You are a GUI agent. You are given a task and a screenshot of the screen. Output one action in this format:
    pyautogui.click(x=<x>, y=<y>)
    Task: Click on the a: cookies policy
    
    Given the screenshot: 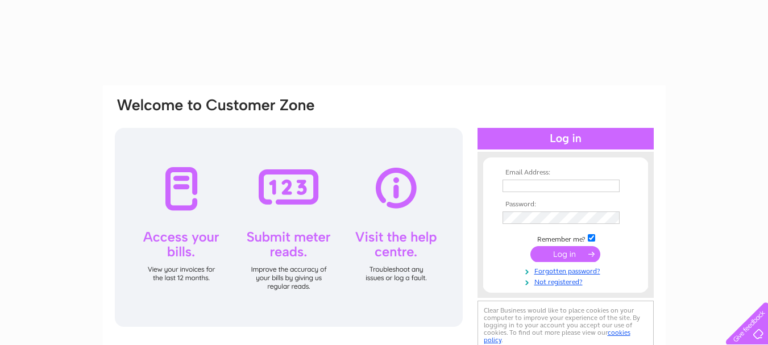 What is the action you would take?
    pyautogui.click(x=557, y=336)
    